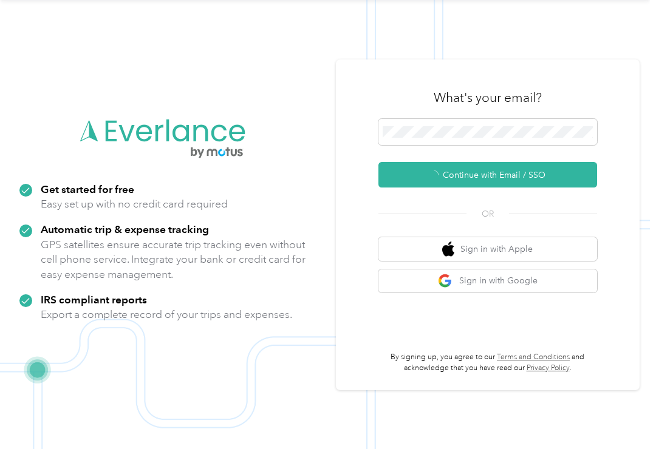  I want to click on strong: Get started for free, so click(87, 189).